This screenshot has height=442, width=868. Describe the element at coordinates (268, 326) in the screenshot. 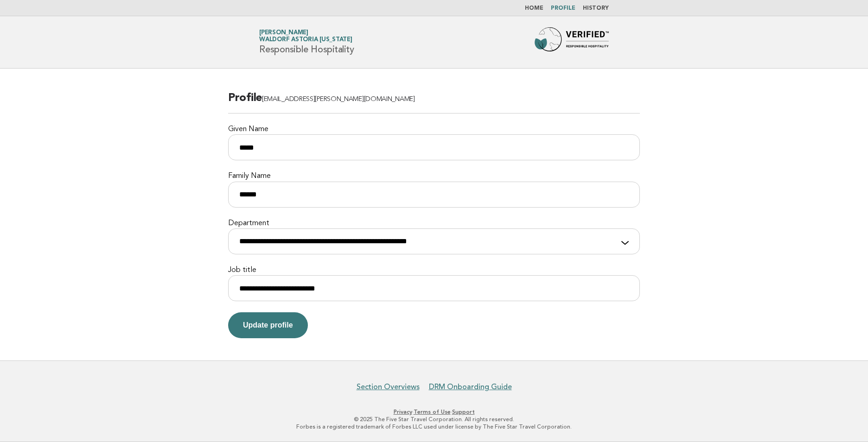

I see `button: Update profile` at that location.